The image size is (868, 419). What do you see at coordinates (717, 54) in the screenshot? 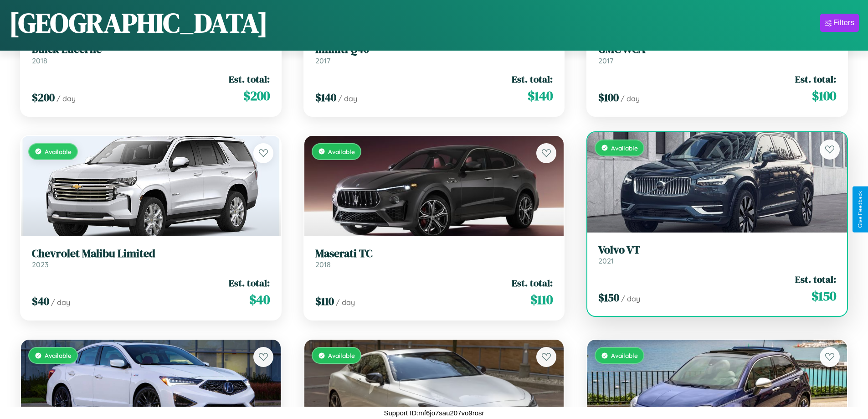
I see `a: GMC WCA2017` at bounding box center [717, 54].